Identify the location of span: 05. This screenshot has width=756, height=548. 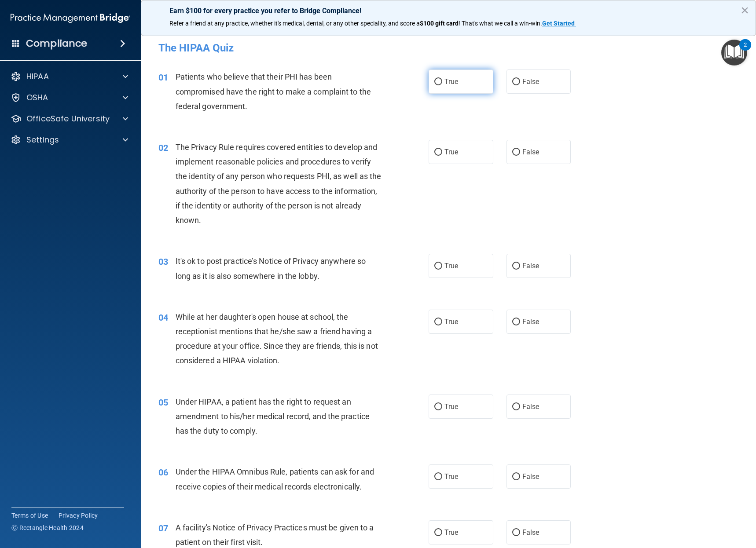
(163, 403).